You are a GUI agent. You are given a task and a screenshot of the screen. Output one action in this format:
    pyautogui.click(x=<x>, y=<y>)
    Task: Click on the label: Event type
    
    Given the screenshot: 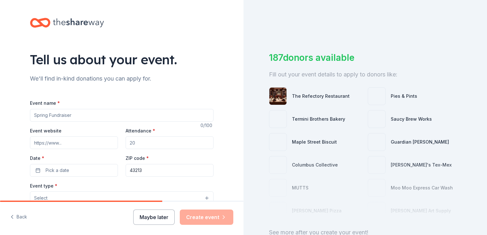 What is the action you would take?
    pyautogui.click(x=44, y=186)
    